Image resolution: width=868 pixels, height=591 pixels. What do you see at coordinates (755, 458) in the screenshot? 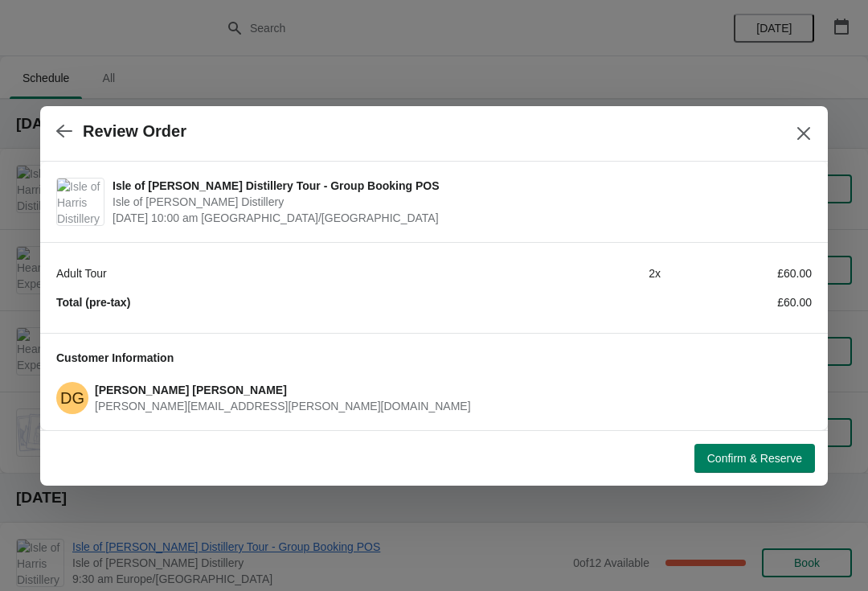
I see `span: Confirm & Reserve` at bounding box center [755, 458].